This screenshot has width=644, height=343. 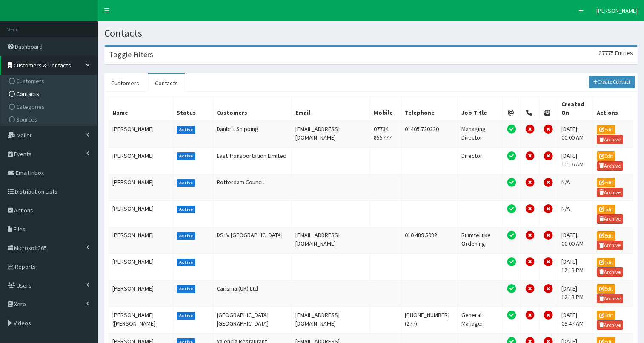 I want to click on span: Events, so click(x=23, y=154).